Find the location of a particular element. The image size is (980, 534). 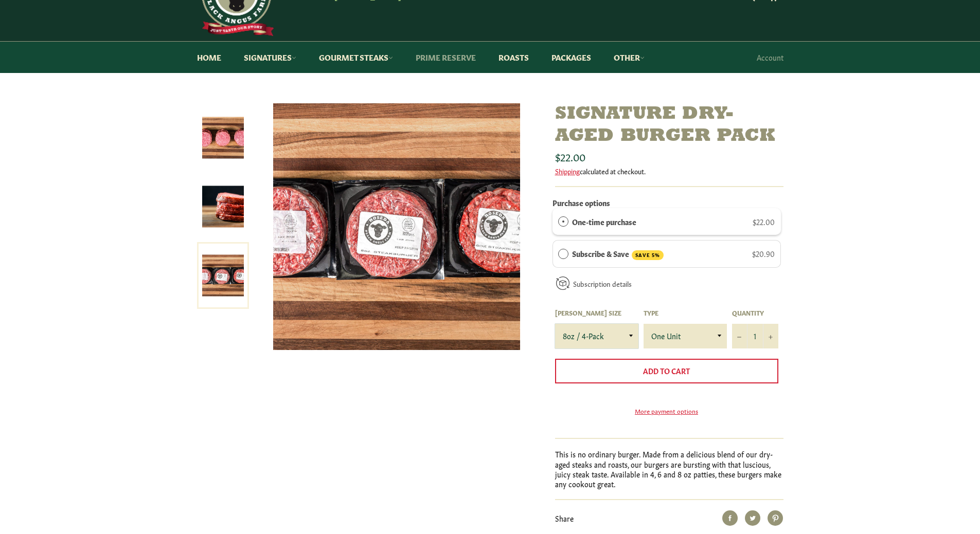

label: Purchase options is located at coordinates (582, 203).